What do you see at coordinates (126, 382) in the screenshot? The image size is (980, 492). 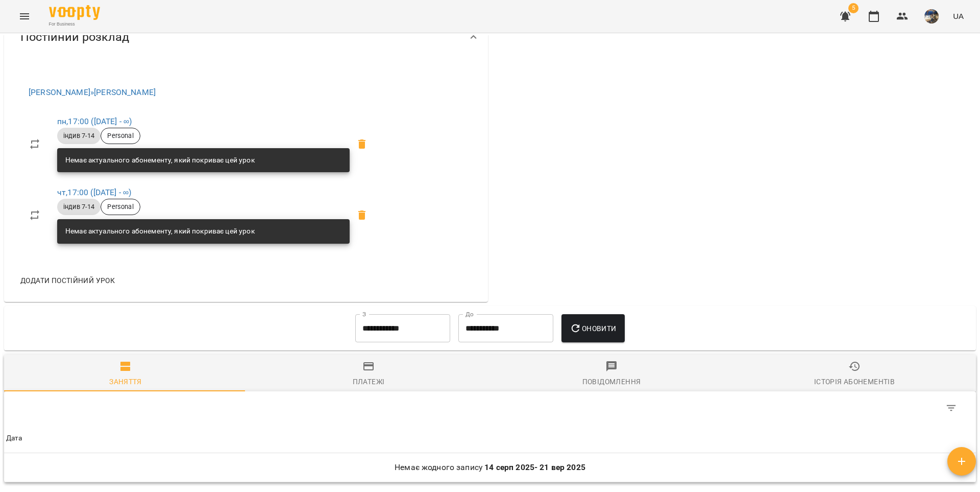 I see `div: Заняття` at bounding box center [126, 382].